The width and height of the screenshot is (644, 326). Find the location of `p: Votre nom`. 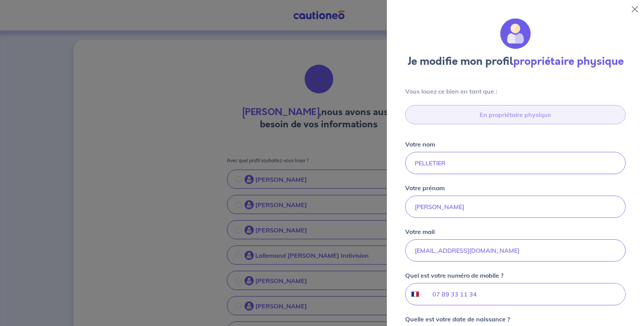

p: Votre nom is located at coordinates (420, 145).